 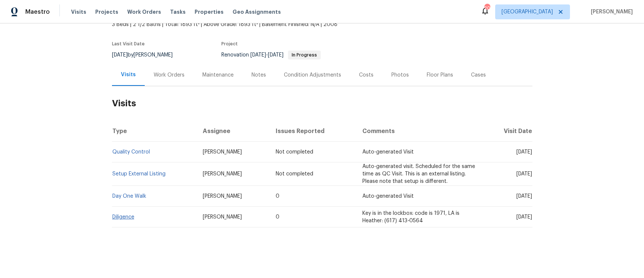 What do you see at coordinates (440, 75) in the screenshot?
I see `div: Floor Plans` at bounding box center [440, 75].